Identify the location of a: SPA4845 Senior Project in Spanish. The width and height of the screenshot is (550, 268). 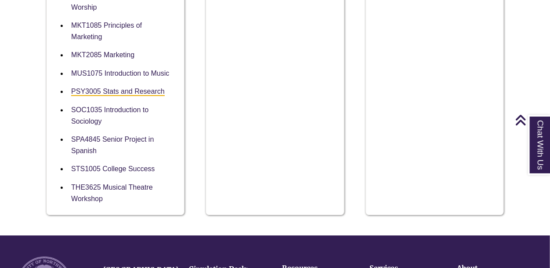
(113, 145).